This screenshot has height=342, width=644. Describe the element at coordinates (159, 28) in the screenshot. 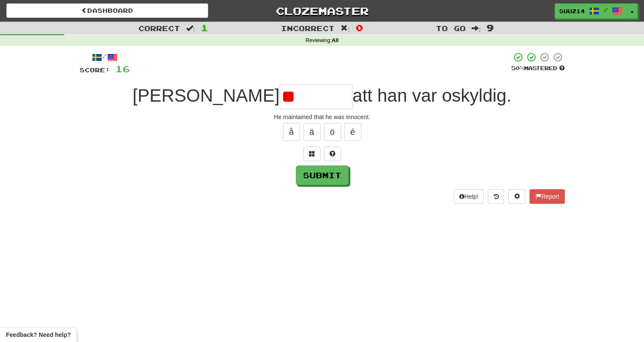

I see `span: Correct` at that location.